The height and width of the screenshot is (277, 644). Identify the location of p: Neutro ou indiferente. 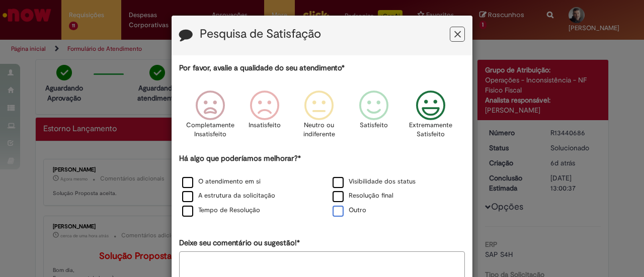
(319, 130).